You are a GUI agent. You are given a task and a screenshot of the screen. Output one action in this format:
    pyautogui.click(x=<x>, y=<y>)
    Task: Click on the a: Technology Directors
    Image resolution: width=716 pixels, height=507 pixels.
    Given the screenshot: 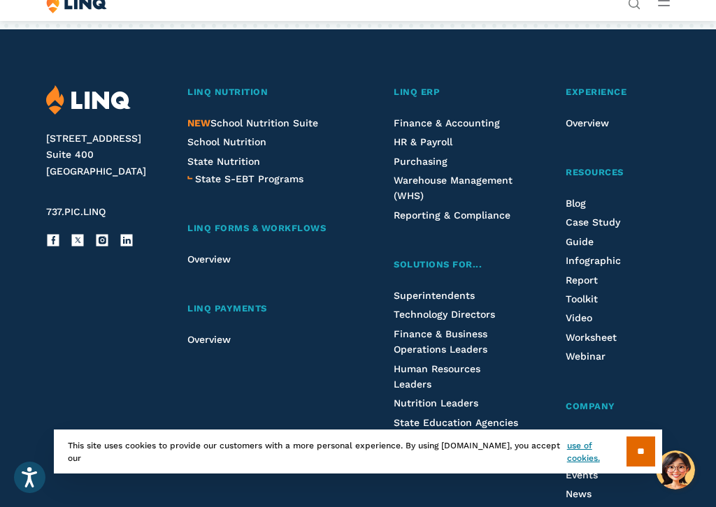 What is the action you would take?
    pyautogui.click(x=444, y=315)
    